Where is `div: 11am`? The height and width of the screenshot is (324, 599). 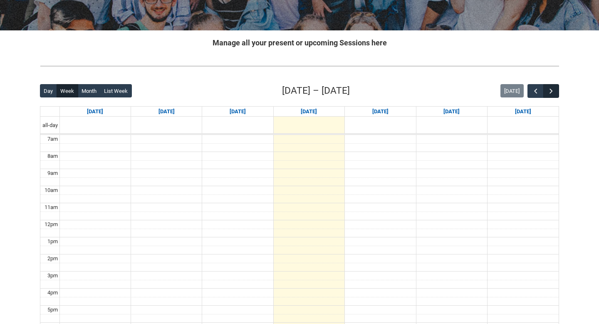
div: 11am is located at coordinates (51, 207).